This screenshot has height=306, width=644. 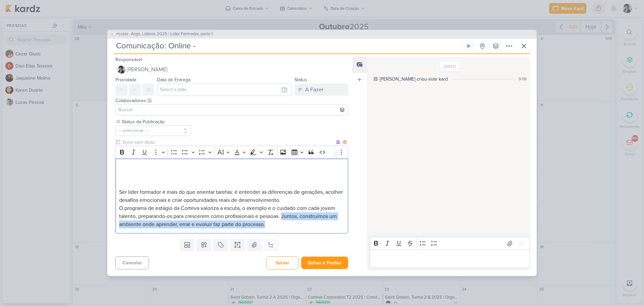 I want to click on label: Status, so click(x=301, y=80).